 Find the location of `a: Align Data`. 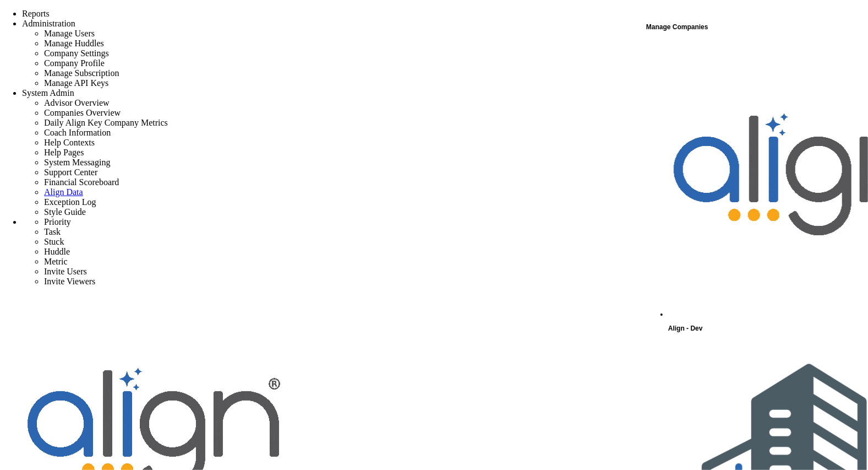

a: Align Data is located at coordinates (63, 192).